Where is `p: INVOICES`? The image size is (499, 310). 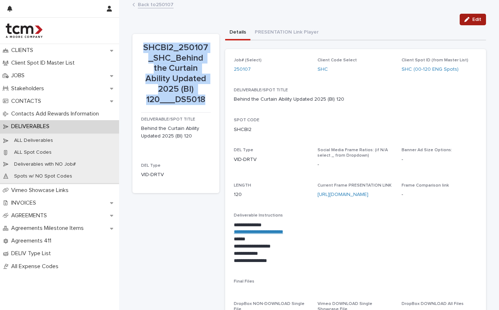
p: INVOICES is located at coordinates (25, 203).